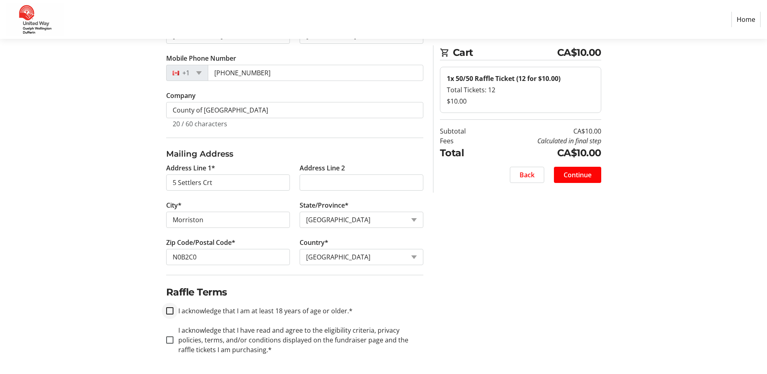 Image resolution: width=767 pixels, height=374 pixels. Describe the element at coordinates (314, 242) in the screenshot. I see `label: Country*` at that location.